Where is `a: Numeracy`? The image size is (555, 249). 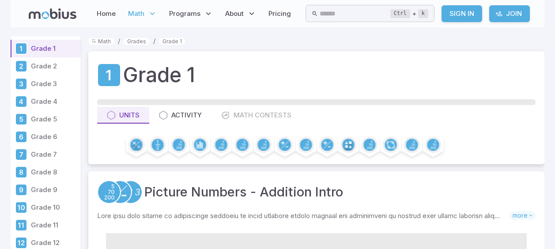
a: Numeracy is located at coordinates (131, 192).